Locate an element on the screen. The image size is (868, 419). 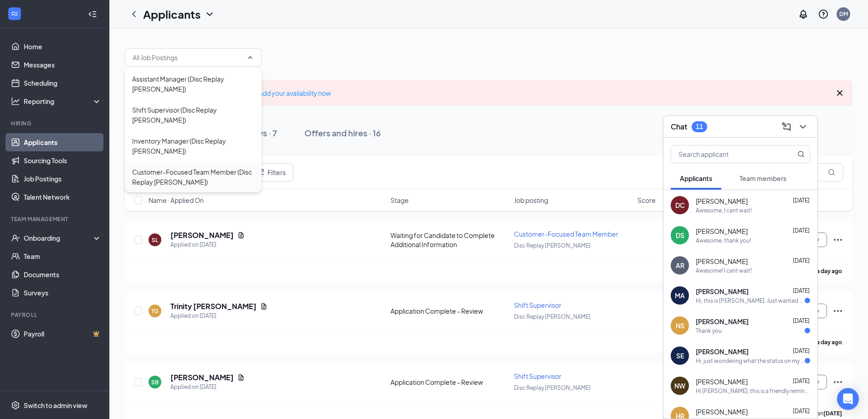
svg: ComposeMessage is located at coordinates (787, 126).